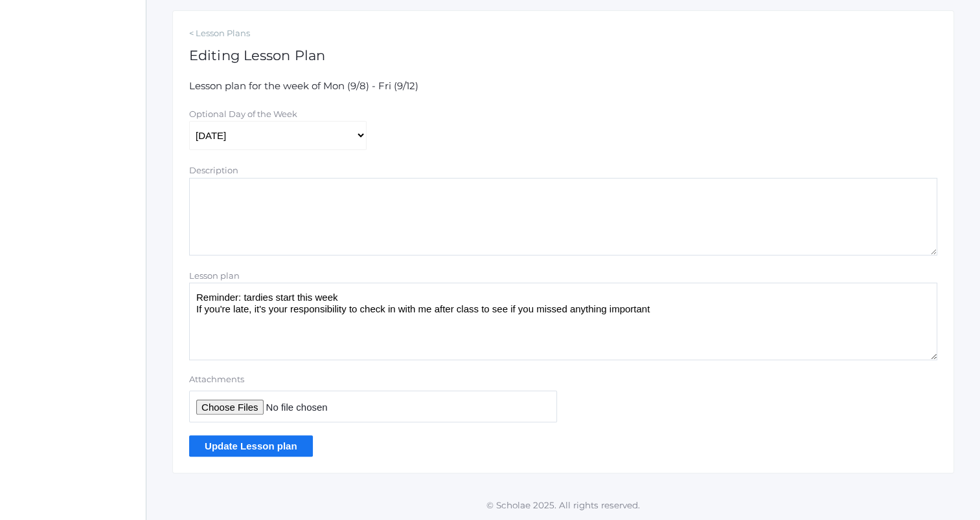 This screenshot has width=980, height=520. Describe the element at coordinates (250, 446) in the screenshot. I see `input: Update Lesson plan` at that location.